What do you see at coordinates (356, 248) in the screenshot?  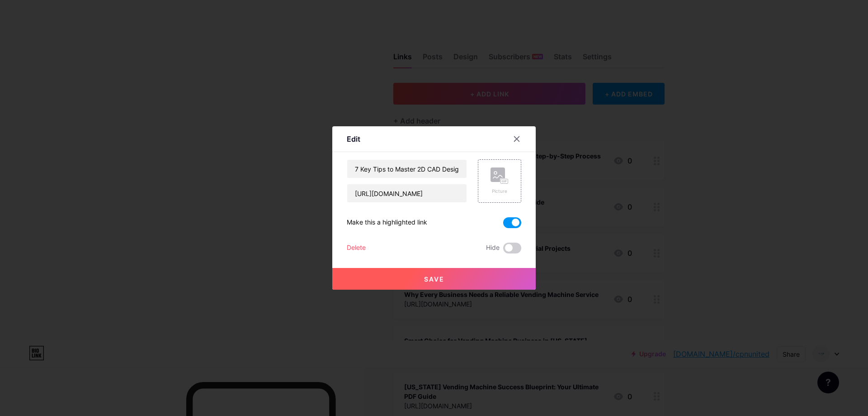 I see `div: Delete` at bounding box center [356, 248].